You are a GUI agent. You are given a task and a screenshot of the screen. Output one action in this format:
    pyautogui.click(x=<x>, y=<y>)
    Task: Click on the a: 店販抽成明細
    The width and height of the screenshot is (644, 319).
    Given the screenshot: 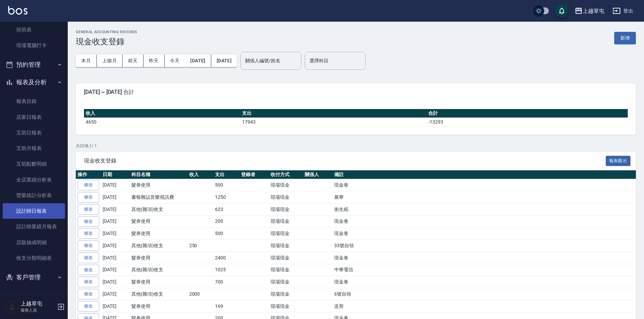 What is the action you would take?
    pyautogui.click(x=34, y=242)
    